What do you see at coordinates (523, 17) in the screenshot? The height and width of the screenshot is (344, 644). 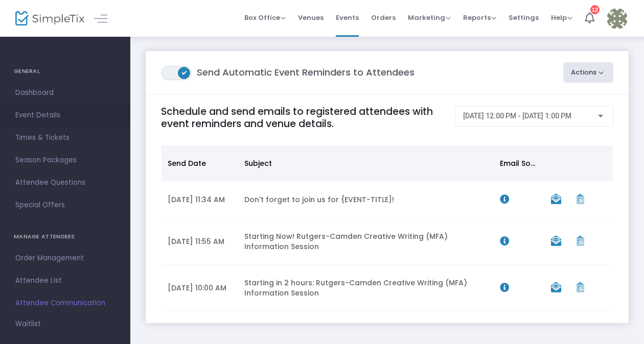 I see `span: Settings` at bounding box center [523, 17].